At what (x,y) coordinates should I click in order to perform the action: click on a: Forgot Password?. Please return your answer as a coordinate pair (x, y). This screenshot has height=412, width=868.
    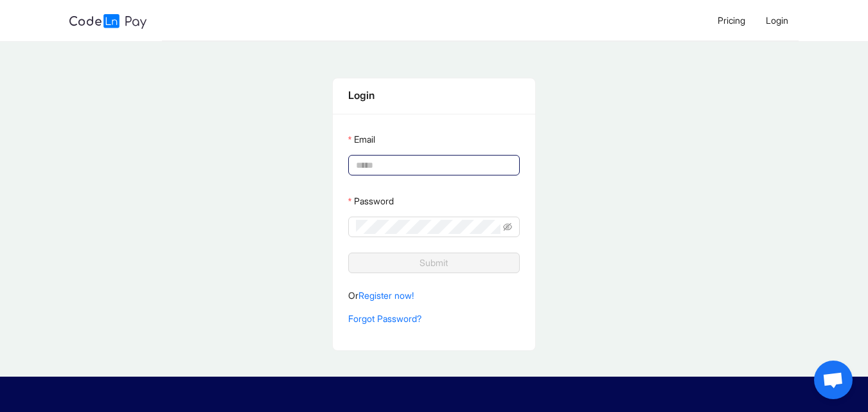
    Looking at the image, I should click on (385, 318).